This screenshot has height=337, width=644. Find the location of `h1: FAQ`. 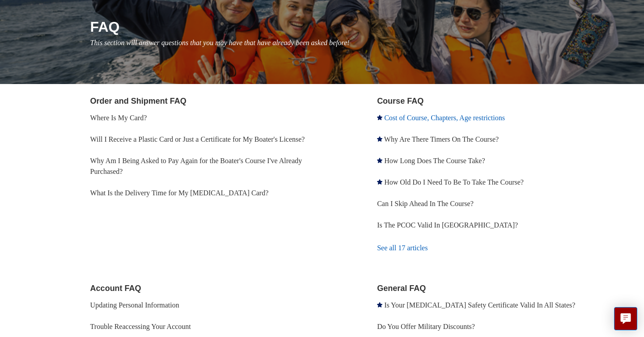

h1: FAQ is located at coordinates (351, 26).